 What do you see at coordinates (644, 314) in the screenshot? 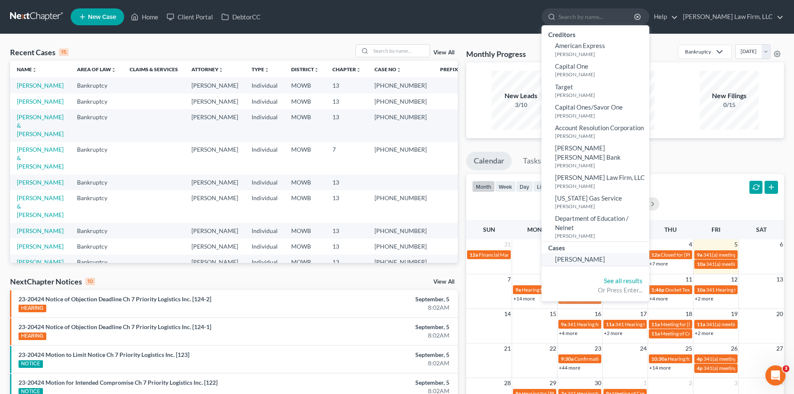
I see `span: 17` at bounding box center [644, 314].